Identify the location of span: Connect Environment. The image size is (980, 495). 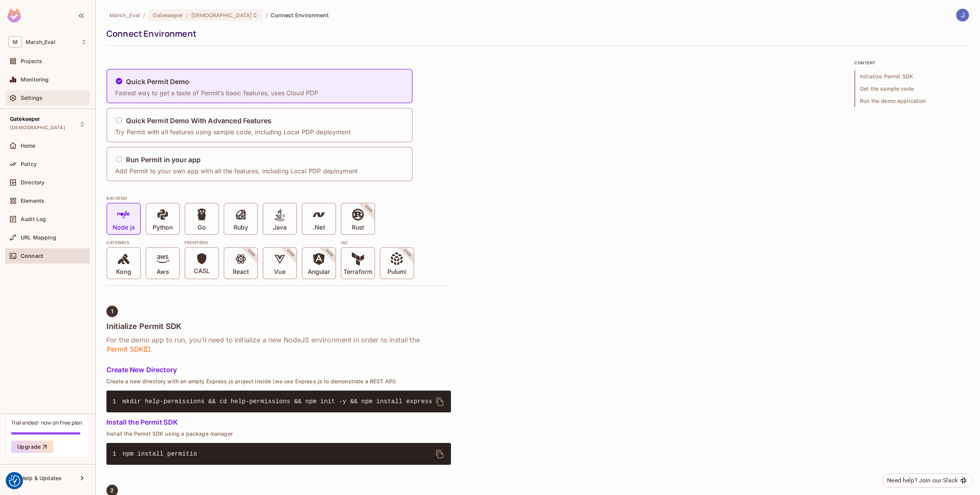
(300, 15).